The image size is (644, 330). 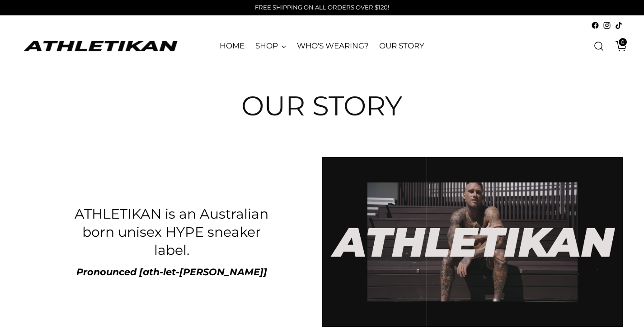 I want to click on a: HOME, so click(x=232, y=47).